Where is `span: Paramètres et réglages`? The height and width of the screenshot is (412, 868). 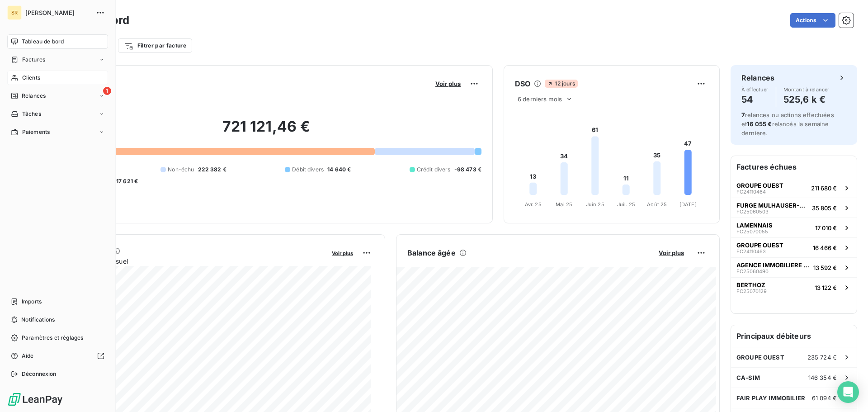 span: Paramètres et réglages is located at coordinates (52, 338).